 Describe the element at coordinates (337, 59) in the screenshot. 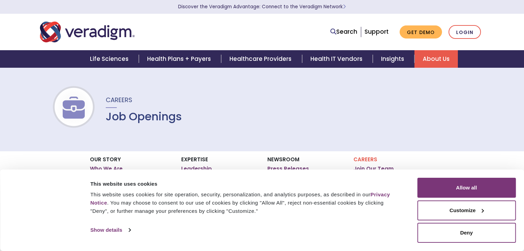

I see `a: Health IT Vendors` at that location.